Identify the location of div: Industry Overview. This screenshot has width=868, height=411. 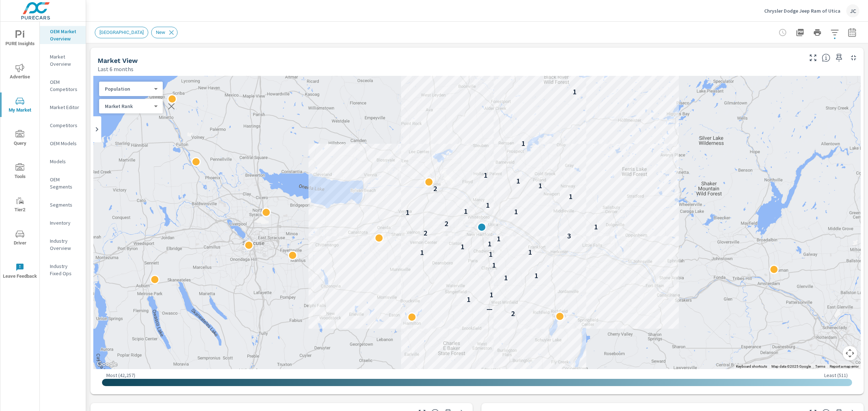
(63, 245).